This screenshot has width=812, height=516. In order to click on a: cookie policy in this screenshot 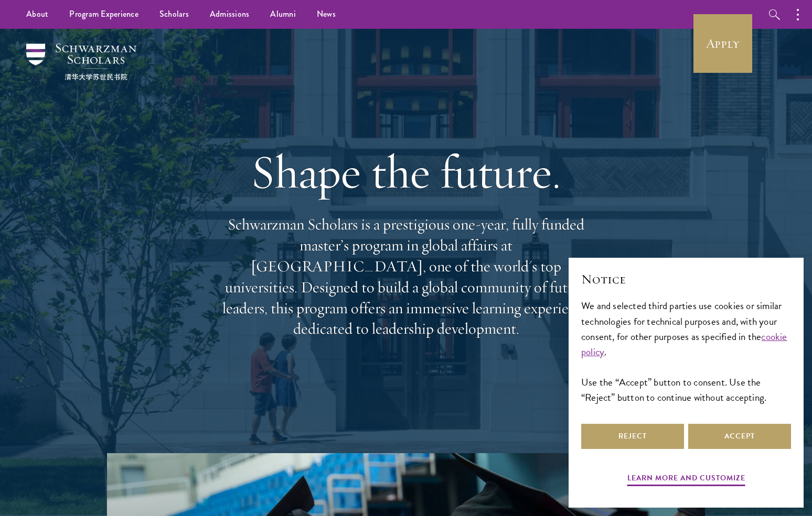, I will do `click(684, 344)`.